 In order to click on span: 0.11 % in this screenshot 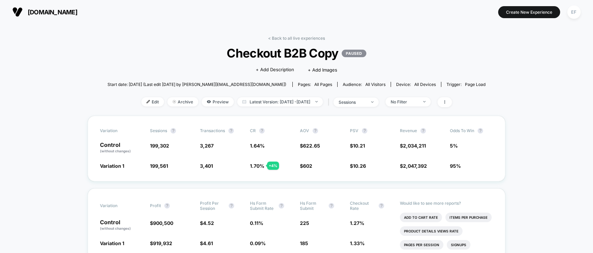, I will do `click(256, 223)`.